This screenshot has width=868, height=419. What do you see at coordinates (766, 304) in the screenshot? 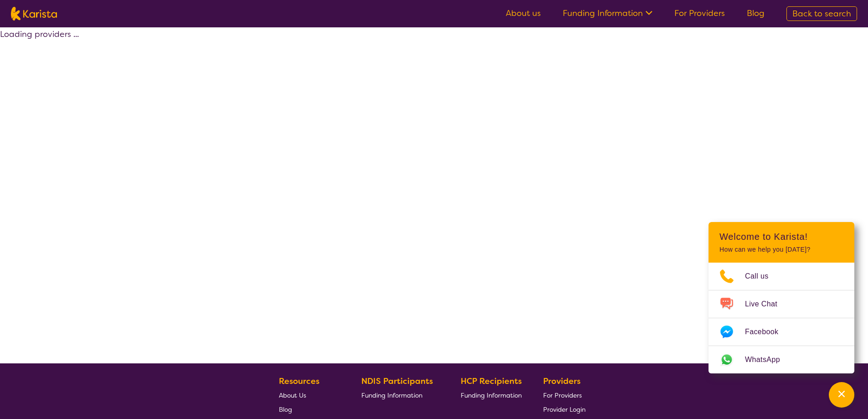
I see `span: Live Chat` at bounding box center [766, 304].